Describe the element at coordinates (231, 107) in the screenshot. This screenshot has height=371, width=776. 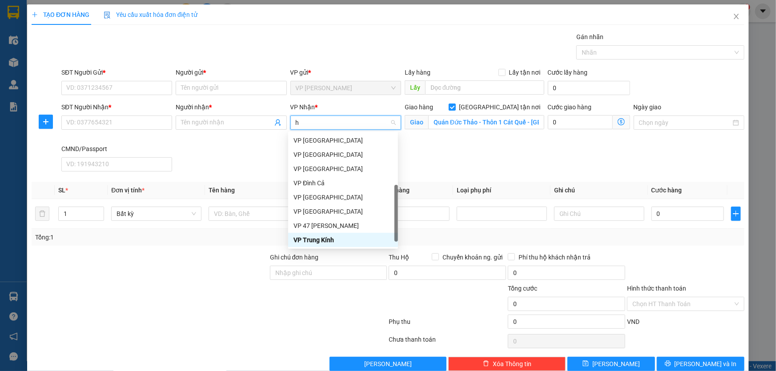
I see `div: Người nhận` at that location.